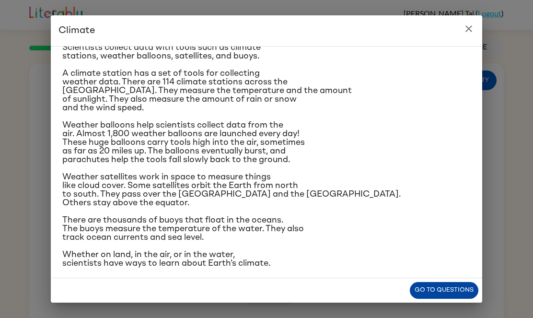 The height and width of the screenshot is (318, 533). Describe the element at coordinates (232, 190) in the screenshot. I see `span: Weather satellites work in space to measure things like cloud cover. Some satellites orbit the Ea...` at that location.